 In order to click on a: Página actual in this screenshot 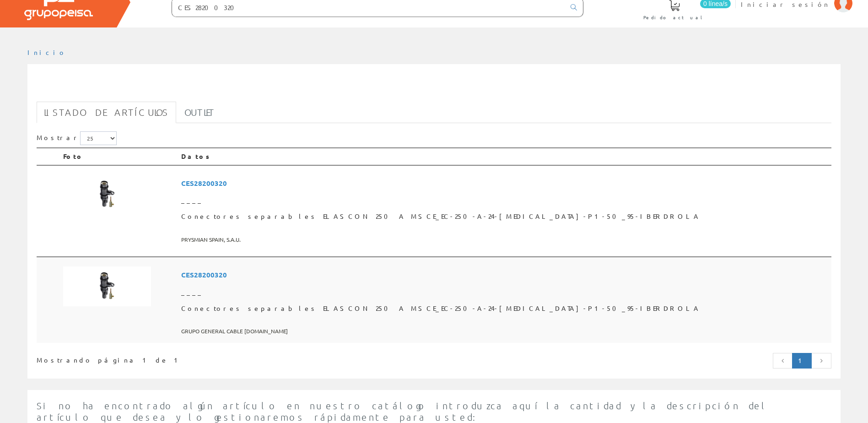, I will do `click(801, 361)`.